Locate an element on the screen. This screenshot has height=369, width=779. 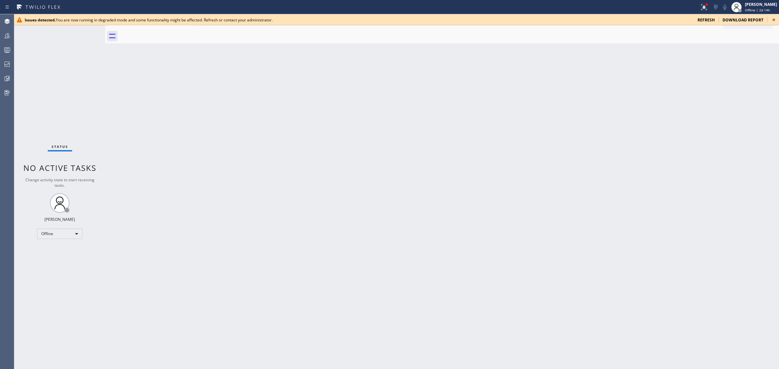
b: Issues detected. is located at coordinates (40, 20).